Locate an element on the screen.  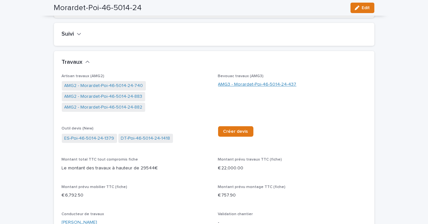
a: AMG3 - Morardet-Poi-46-5014-24-437 is located at coordinates (257, 84).